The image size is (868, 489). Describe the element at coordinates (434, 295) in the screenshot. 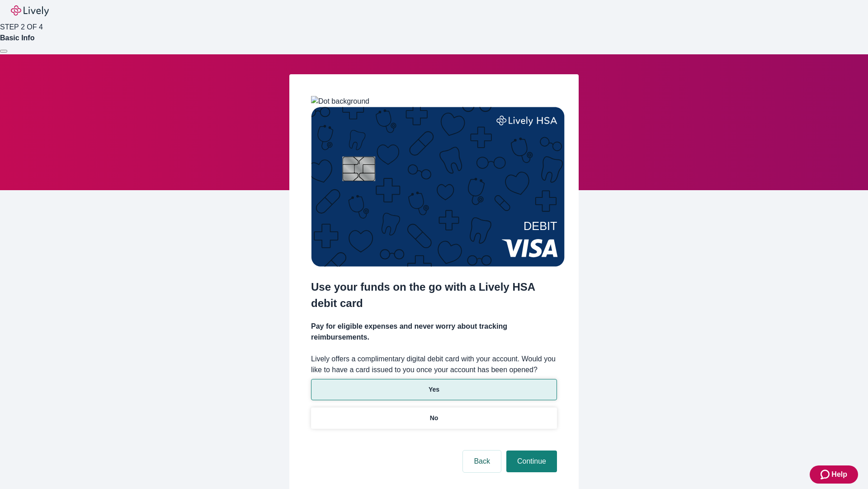

I see `h2: Use your funds on the go with a Lively HSA debit card` at that location.